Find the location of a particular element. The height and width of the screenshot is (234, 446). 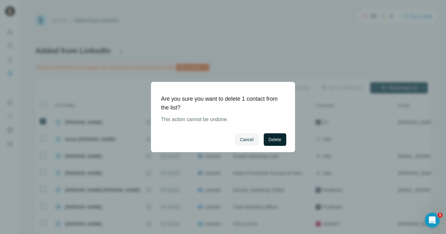

span: Delete is located at coordinates (275, 139).